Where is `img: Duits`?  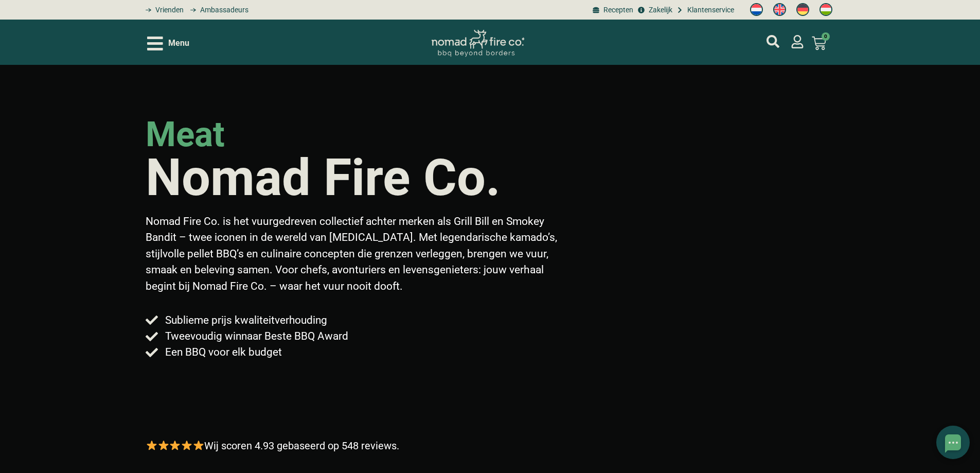 img: Duits is located at coordinates (802, 10).